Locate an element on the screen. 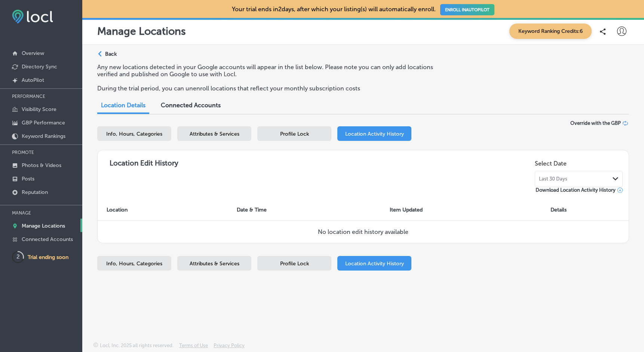  a: Privacy Policy is located at coordinates (229, 347).